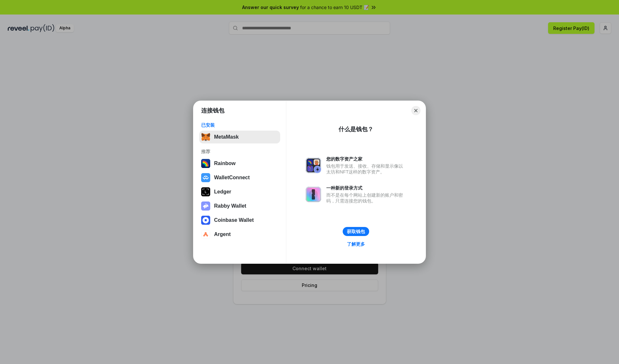 Image resolution: width=619 pixels, height=364 pixels. What do you see at coordinates (240, 177) in the screenshot?
I see `button: WalletConnect` at bounding box center [240, 177].